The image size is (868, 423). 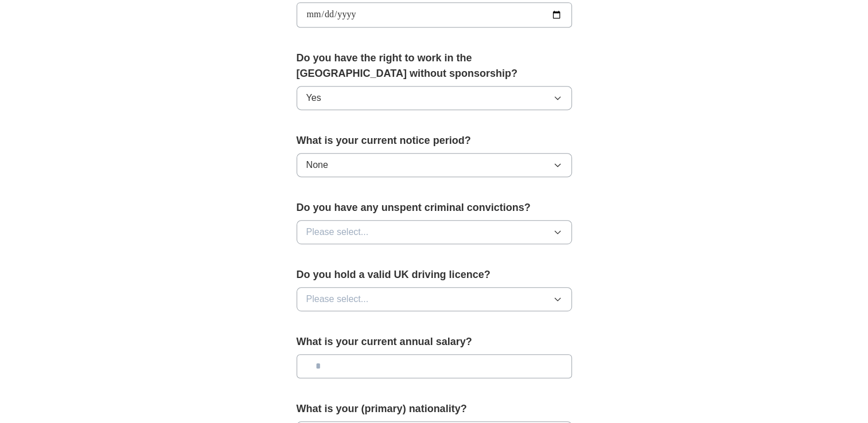 What do you see at coordinates (434, 208) in the screenshot?
I see `label: Do you have any unspent criminal convictions?` at bounding box center [434, 208].